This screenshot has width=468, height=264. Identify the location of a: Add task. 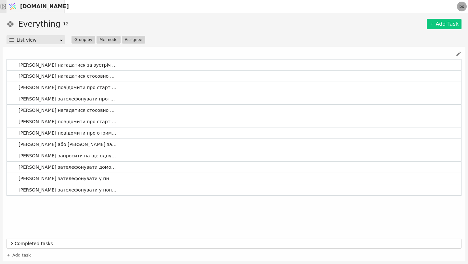
(19, 255).